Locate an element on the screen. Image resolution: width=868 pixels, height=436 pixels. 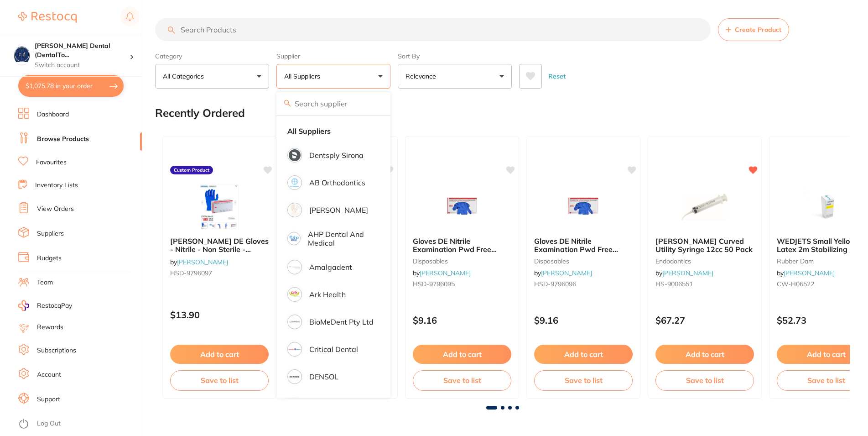
a: Suppliers is located at coordinates (50, 234).